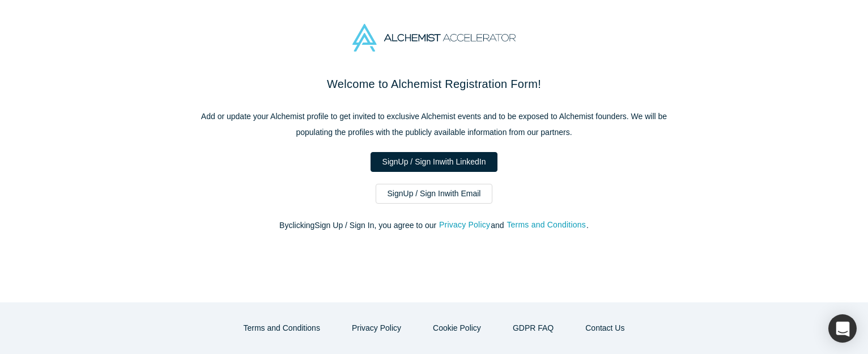 The height and width of the screenshot is (354, 868). I want to click on h2: Welcome to Alchemist Registration Form!, so click(434, 84).